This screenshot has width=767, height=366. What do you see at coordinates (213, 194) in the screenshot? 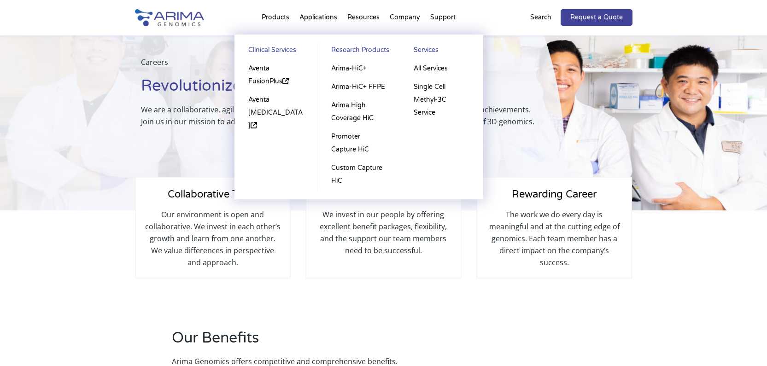
I see `span: Collaborative Team` at bounding box center [213, 194].